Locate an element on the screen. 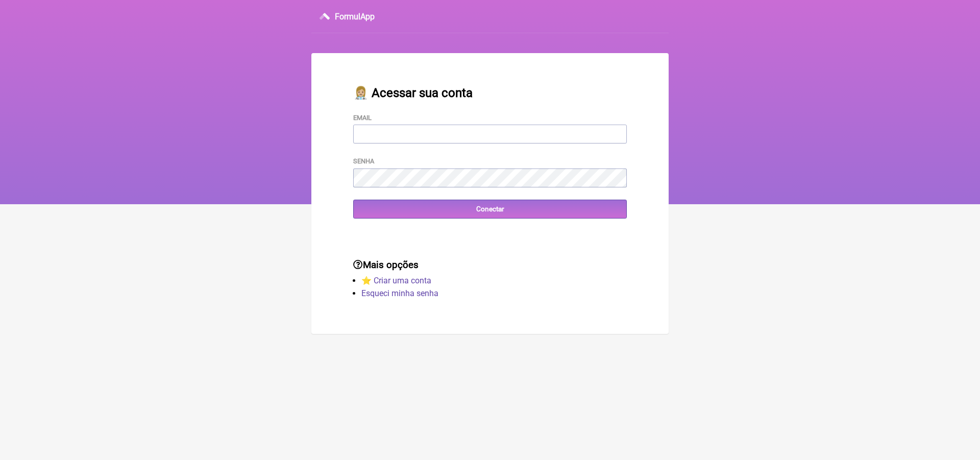 This screenshot has width=980, height=460. h2: 👩🏼‍⚕️ Acessar sua conta is located at coordinates (490, 93).